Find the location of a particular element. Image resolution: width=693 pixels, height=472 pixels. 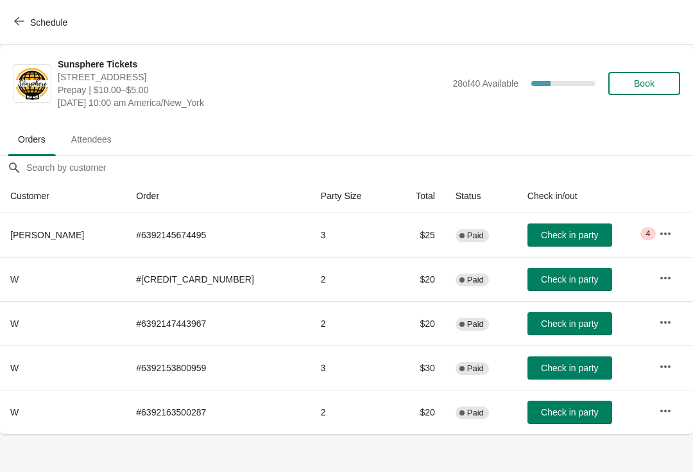

span: Prepay | $10.00–$5.00 is located at coordinates (252, 90).